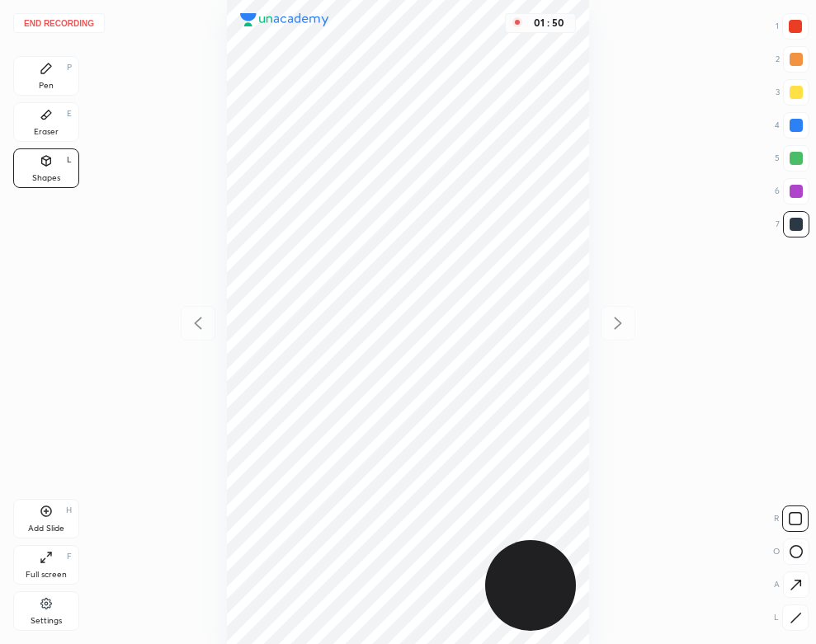 This screenshot has height=644, width=816. I want to click on button: End recording, so click(59, 23).